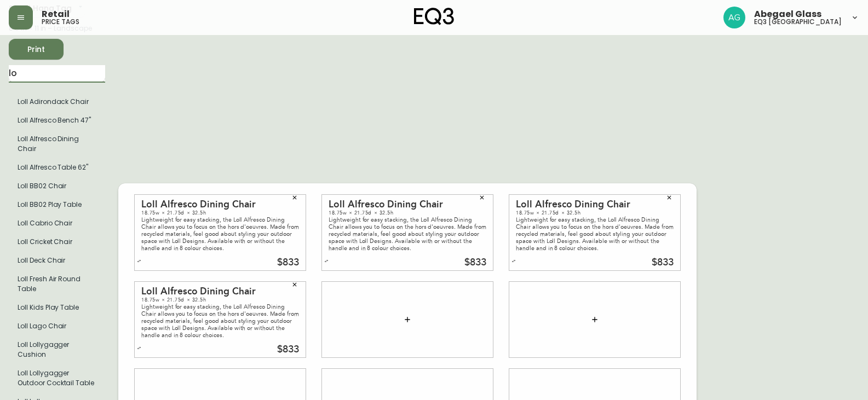 Image resolution: width=868 pixels, height=400 pixels. Describe the element at coordinates (36, 49) in the screenshot. I see `span: Print` at that location.